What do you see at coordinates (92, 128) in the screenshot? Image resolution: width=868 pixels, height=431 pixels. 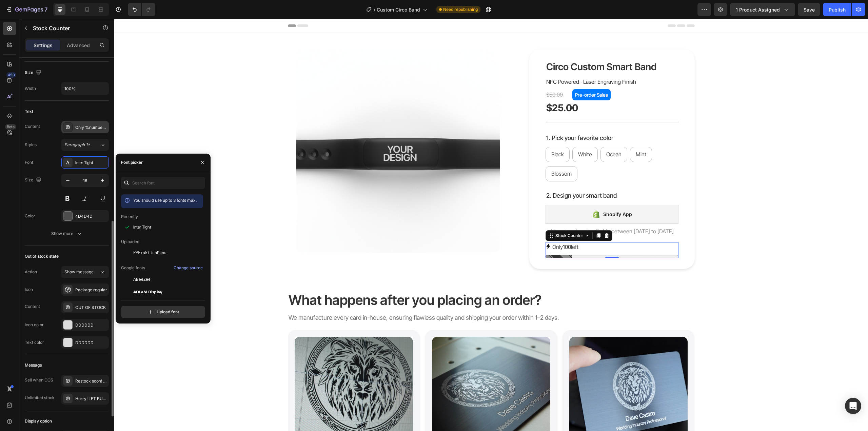 I see `div: Only %number% left` at bounding box center [92, 128].